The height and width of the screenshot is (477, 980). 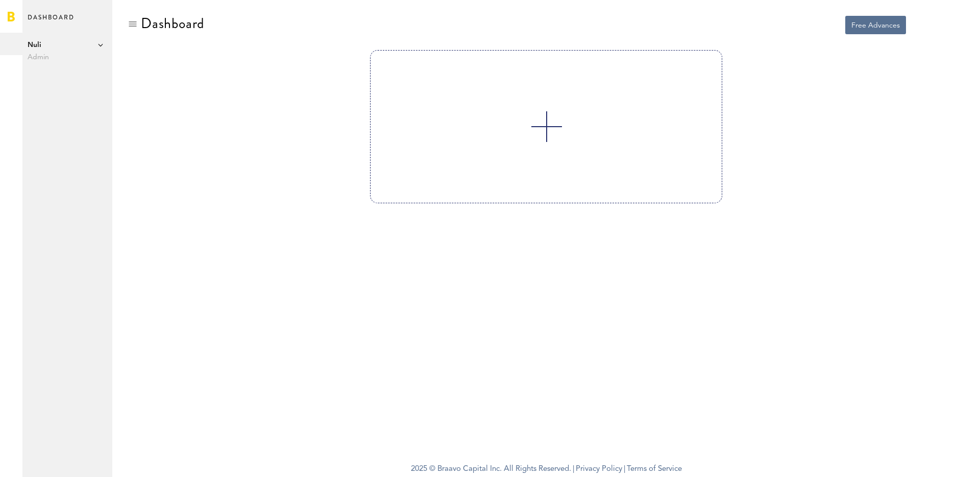 What do you see at coordinates (172, 24) in the screenshot?
I see `div: Dashboard` at bounding box center [172, 24].